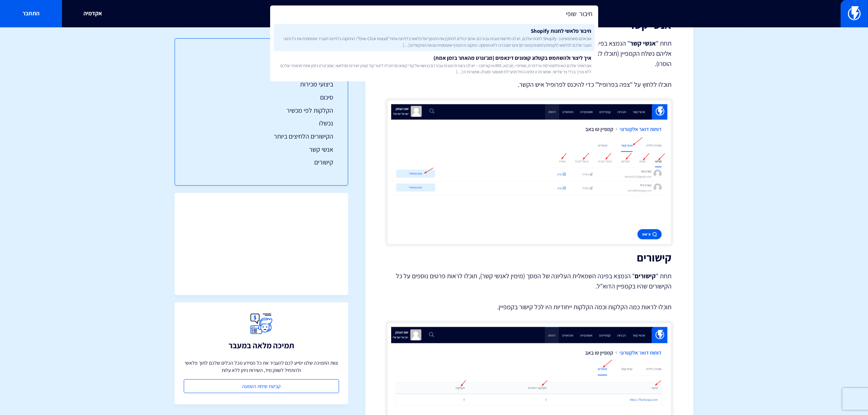 This screenshot has height=415, width=868. What do you see at coordinates (261, 386) in the screenshot?
I see `a: קביעת שיחת הטמעה` at bounding box center [261, 386].